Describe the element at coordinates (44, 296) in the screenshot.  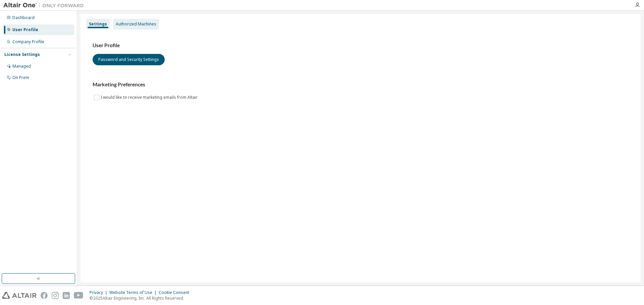
I see `img: facebook.svg` at that location.